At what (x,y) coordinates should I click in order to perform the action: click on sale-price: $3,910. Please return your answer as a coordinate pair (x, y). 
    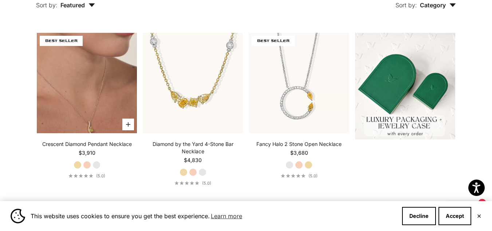
    Looking at the image, I should click on (87, 153).